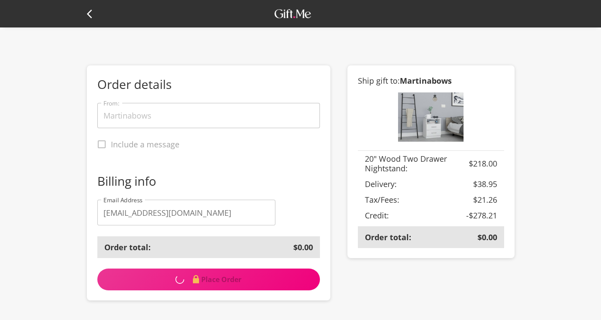 The height and width of the screenshot is (320, 601). I want to click on span: 20" Wood Two Drawer Nightstand:, so click(406, 164).